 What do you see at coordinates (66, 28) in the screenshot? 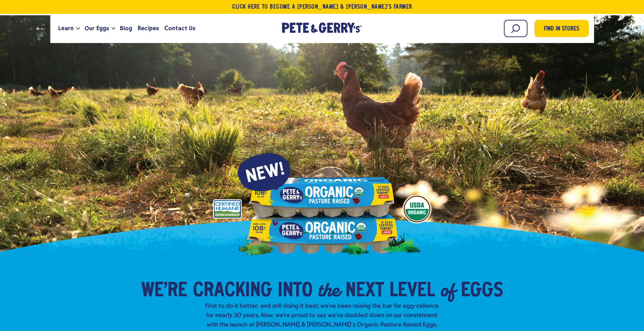
I see `span: Learn` at bounding box center [66, 28].